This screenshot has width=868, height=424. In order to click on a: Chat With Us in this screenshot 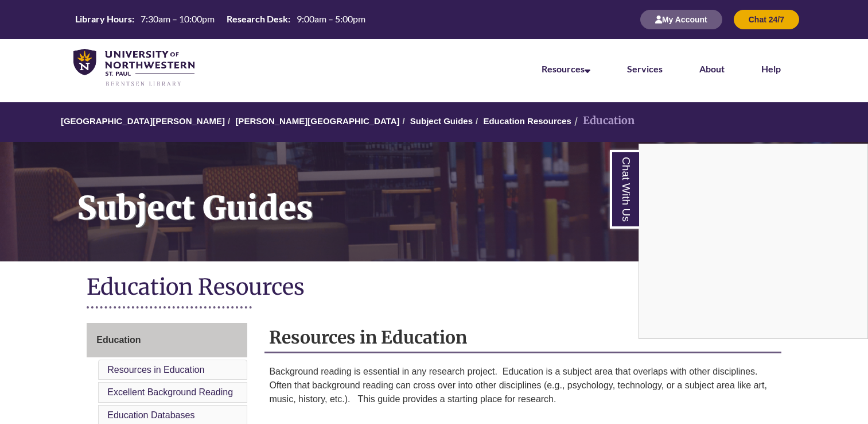, I will do `click(624, 189)`.